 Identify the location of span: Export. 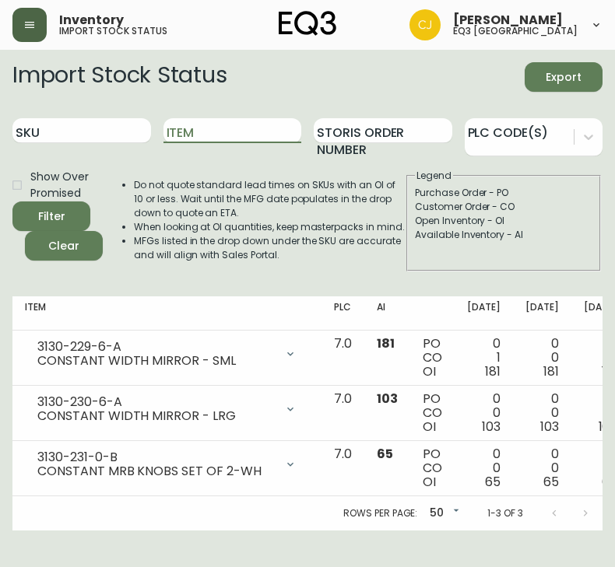
(563, 77).